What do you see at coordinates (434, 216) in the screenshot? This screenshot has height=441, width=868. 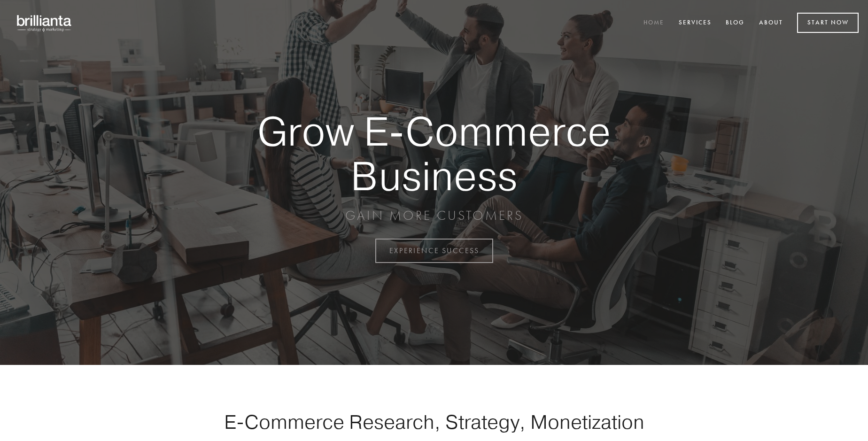 I see `p: GAIN MORE CUSTOMERS` at bounding box center [434, 216].